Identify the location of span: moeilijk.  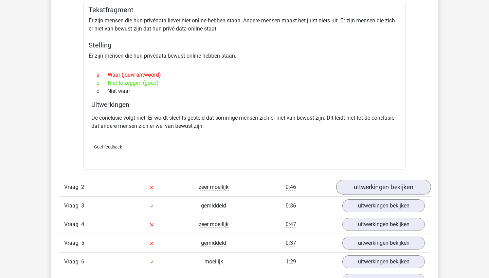
(214, 262).